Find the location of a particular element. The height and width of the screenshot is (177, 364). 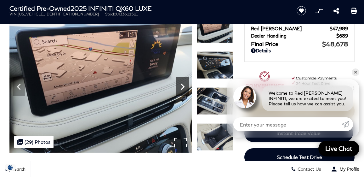

span: My Profile is located at coordinates (348, 169).